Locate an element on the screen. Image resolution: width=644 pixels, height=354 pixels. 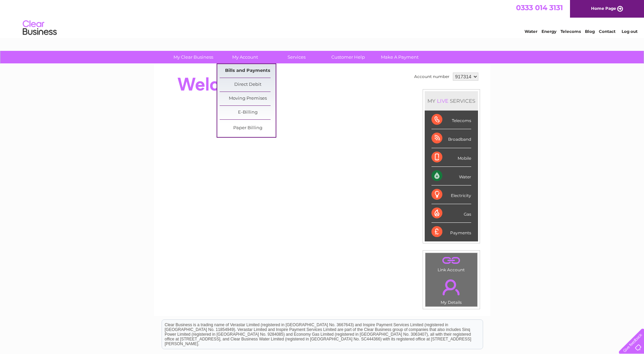
div: Gas is located at coordinates (451, 213).